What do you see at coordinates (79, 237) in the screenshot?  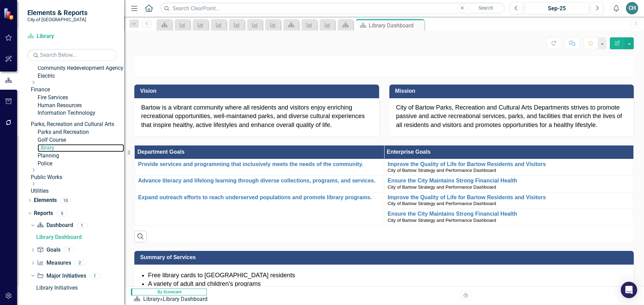 I see `a: Library Dashboard` at bounding box center [79, 237].